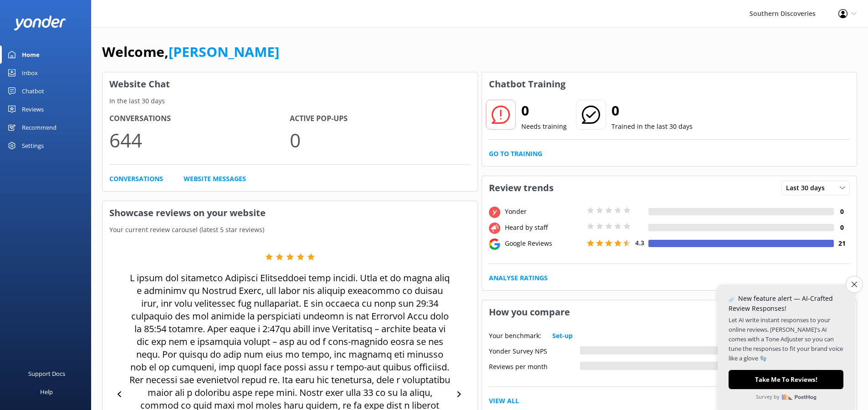  I want to click on a: Set-up, so click(562, 336).